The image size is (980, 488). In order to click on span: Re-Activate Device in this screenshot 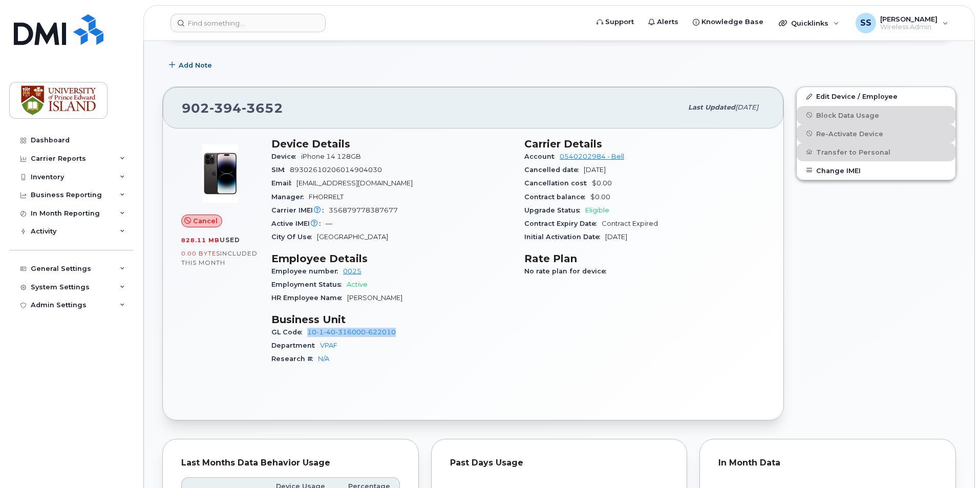, I will do `click(850, 133)`.